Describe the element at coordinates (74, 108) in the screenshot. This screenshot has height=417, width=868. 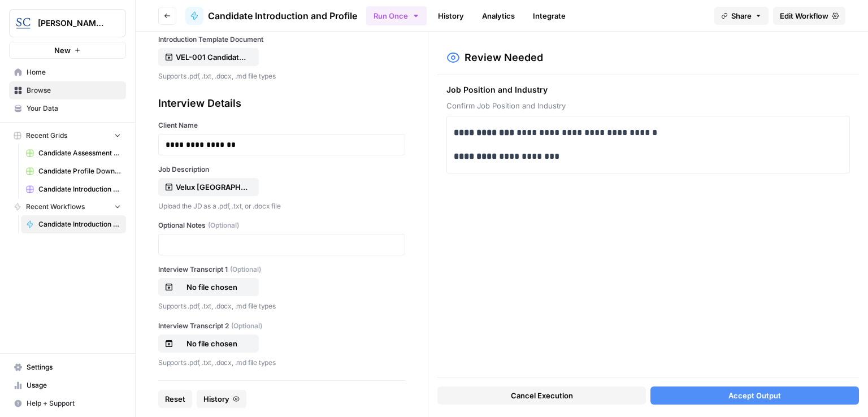
I see `span: Your Data` at that location.